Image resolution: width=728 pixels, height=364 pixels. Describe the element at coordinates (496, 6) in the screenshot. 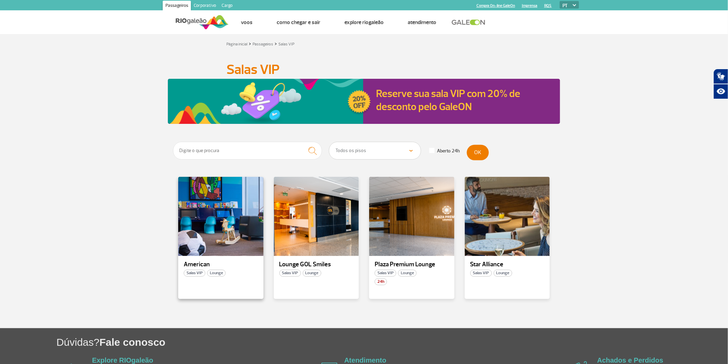

I see `a: Compra On-line GaleOn` at that location.